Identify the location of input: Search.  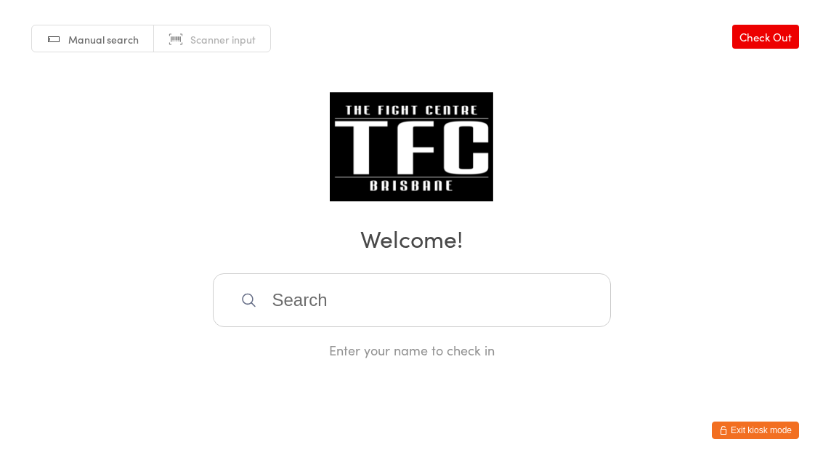
(412, 300).